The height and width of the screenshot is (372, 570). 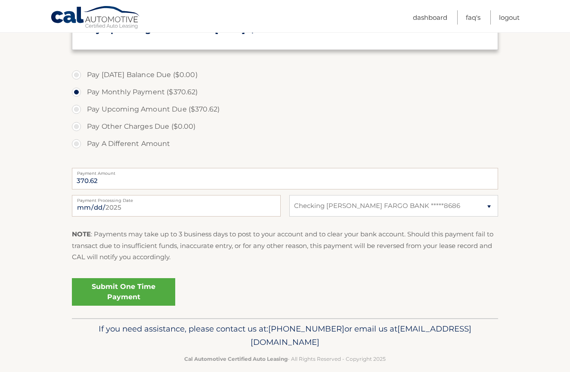 What do you see at coordinates (510, 17) in the screenshot?
I see `a: Logout` at bounding box center [510, 17].